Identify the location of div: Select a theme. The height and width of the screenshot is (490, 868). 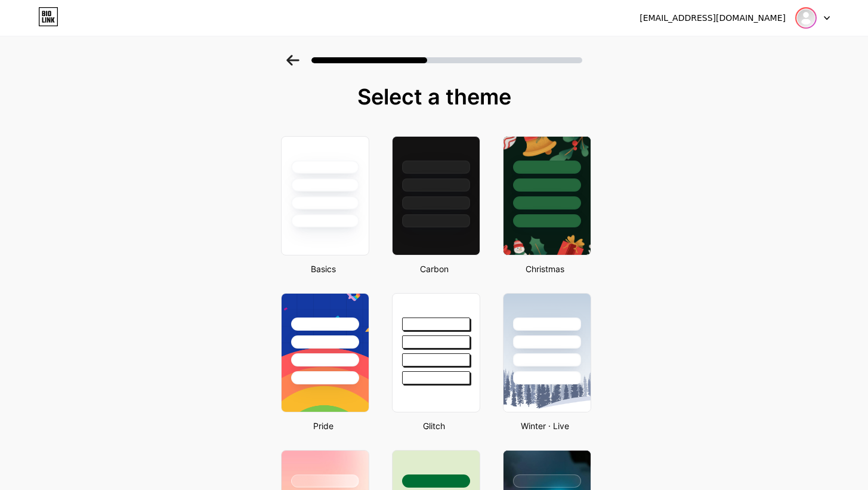
(435, 97).